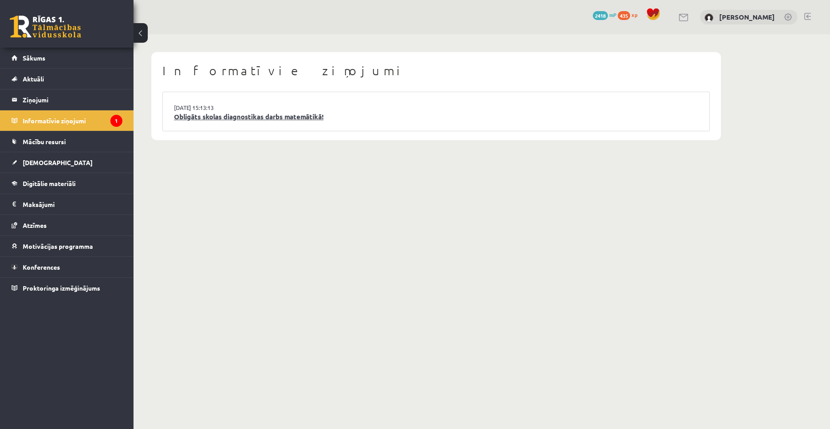  Describe the element at coordinates (67, 79) in the screenshot. I see `a: Aktuāli` at that location.